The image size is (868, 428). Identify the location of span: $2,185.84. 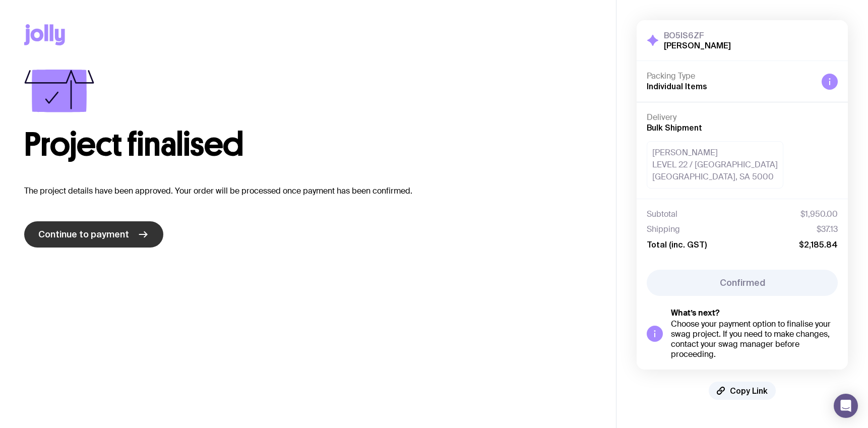
(818, 244).